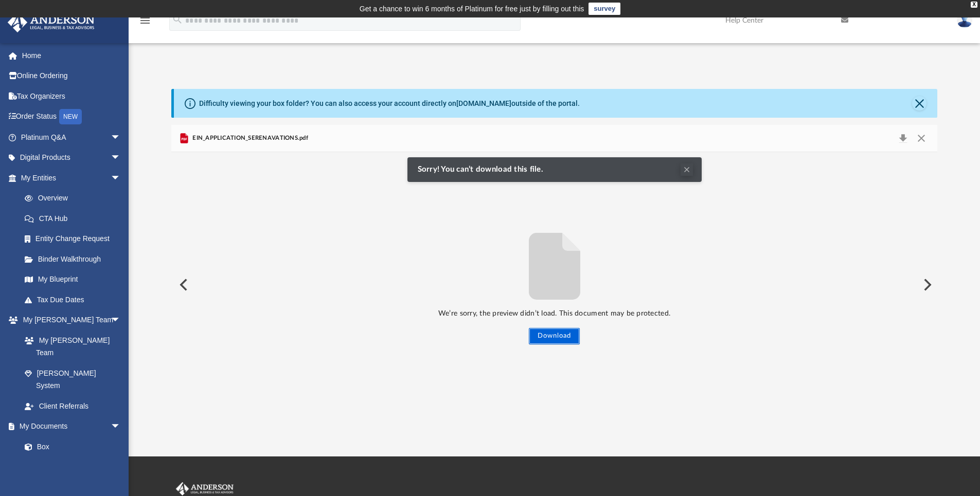  I want to click on a: Online Ordering, so click(71, 76).